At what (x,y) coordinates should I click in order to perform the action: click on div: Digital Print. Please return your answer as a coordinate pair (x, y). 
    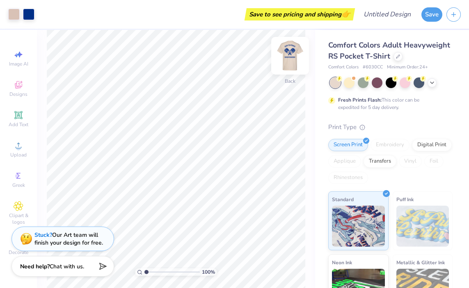
    Looking at the image, I should click on (431, 145).